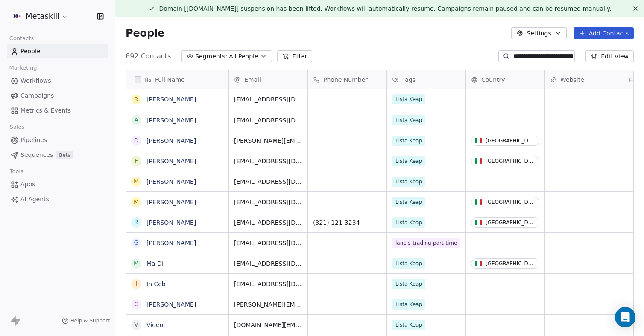 The image size is (644, 336). Describe the element at coordinates (57, 96) in the screenshot. I see `a: Campaigns` at that location.